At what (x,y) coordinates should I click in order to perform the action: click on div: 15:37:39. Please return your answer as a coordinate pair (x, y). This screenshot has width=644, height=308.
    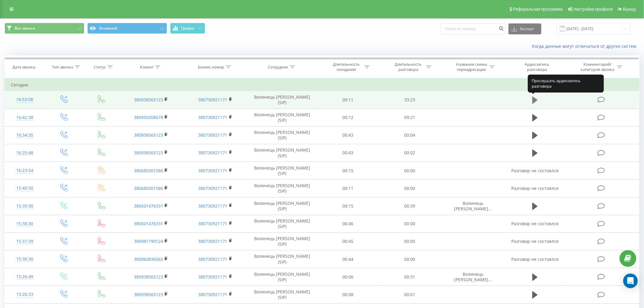
    Looking at the image, I should click on (25, 241).